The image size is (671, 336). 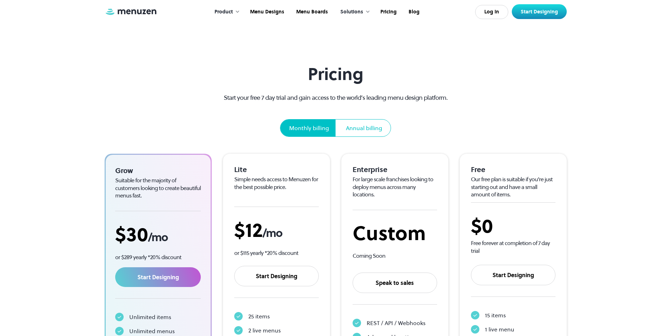 I want to click on p: or $115 yearly *20% discount, so click(x=277, y=253).